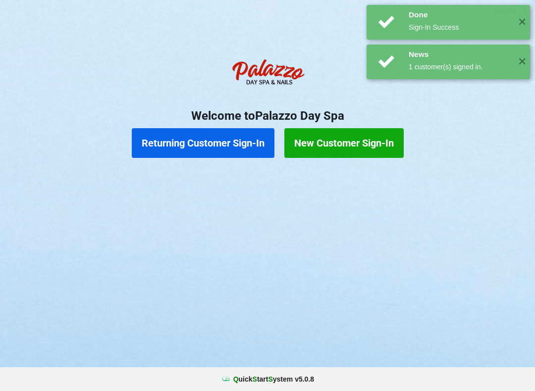 The height and width of the screenshot is (391, 535). What do you see at coordinates (203, 143) in the screenshot?
I see `button: Returning Customer Sign-In` at bounding box center [203, 143].